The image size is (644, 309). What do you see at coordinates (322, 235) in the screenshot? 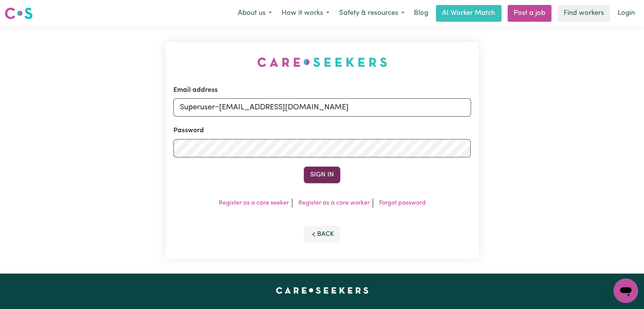
I see `button: Back` at bounding box center [322, 235].